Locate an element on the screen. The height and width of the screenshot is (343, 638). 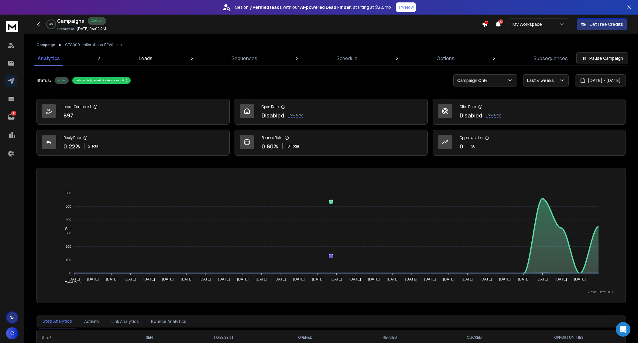
p: 0 % is located at coordinates (51, 24).